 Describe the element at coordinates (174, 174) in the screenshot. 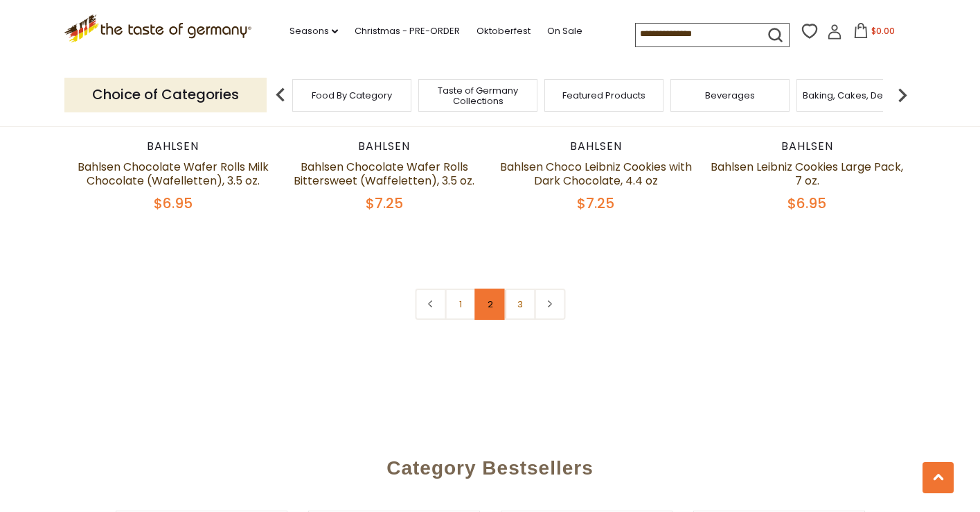

I see `a: Bahlsen Chocolate Wafer Rolls Milk Chocolate (Wafelletten), 3.5 oz.` at that location.